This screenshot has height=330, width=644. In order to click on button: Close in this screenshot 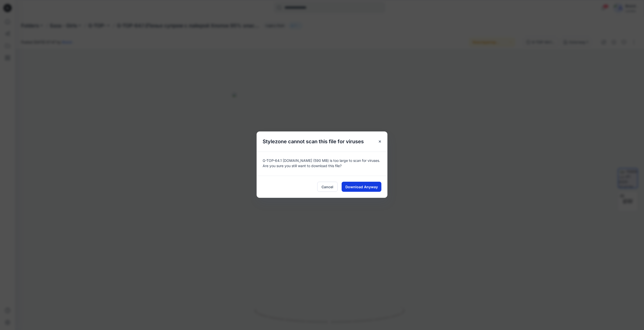, I will do `click(380, 141)`.